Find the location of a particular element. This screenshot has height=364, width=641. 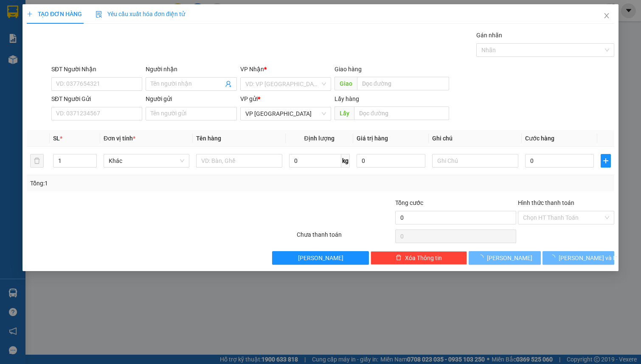

span: user-add is located at coordinates (228, 84).